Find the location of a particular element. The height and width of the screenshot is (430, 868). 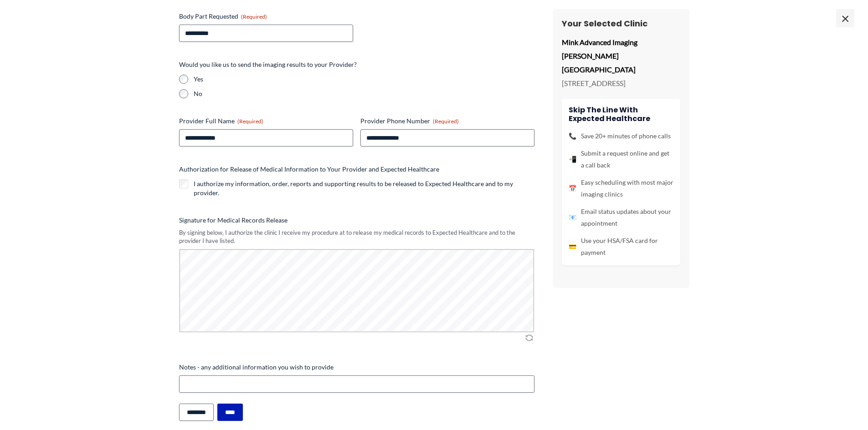

label: Provider Phone Number is located at coordinates (447, 121).